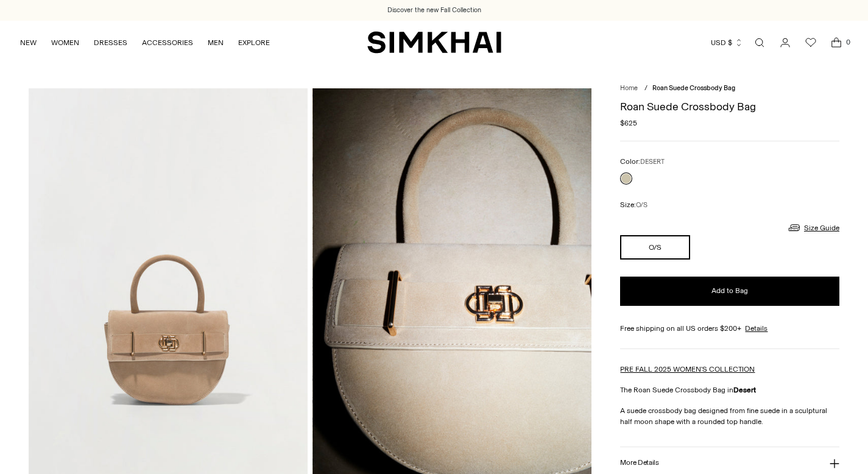 The image size is (868, 474). What do you see at coordinates (745, 390) in the screenshot?
I see `strong: Desert` at bounding box center [745, 390].